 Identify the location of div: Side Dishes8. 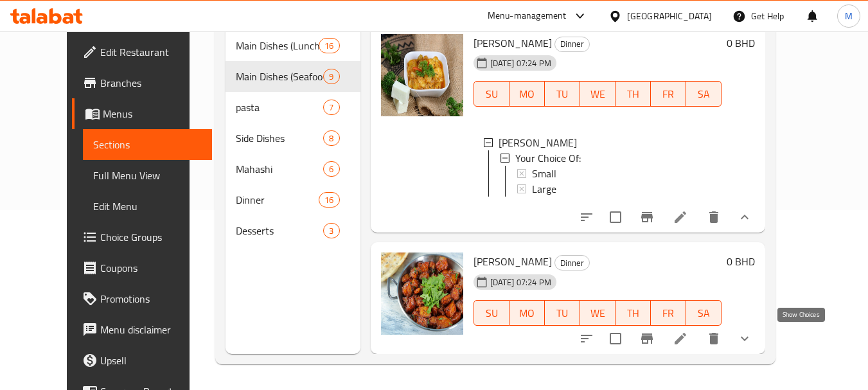
(293, 138).